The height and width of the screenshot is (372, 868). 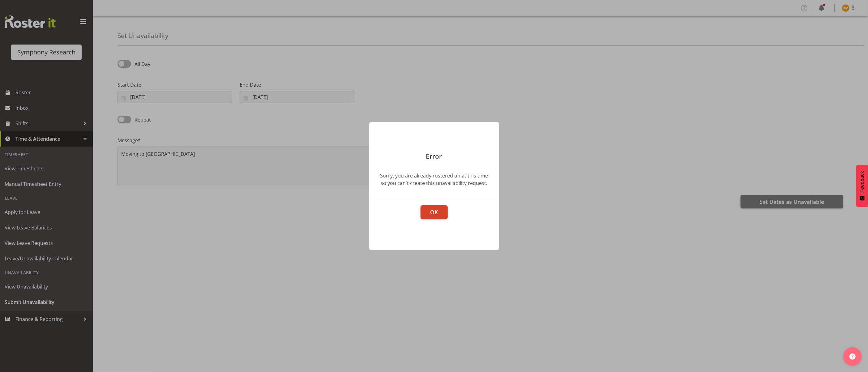 What do you see at coordinates (434, 156) in the screenshot?
I see `p: Error` at bounding box center [434, 156].